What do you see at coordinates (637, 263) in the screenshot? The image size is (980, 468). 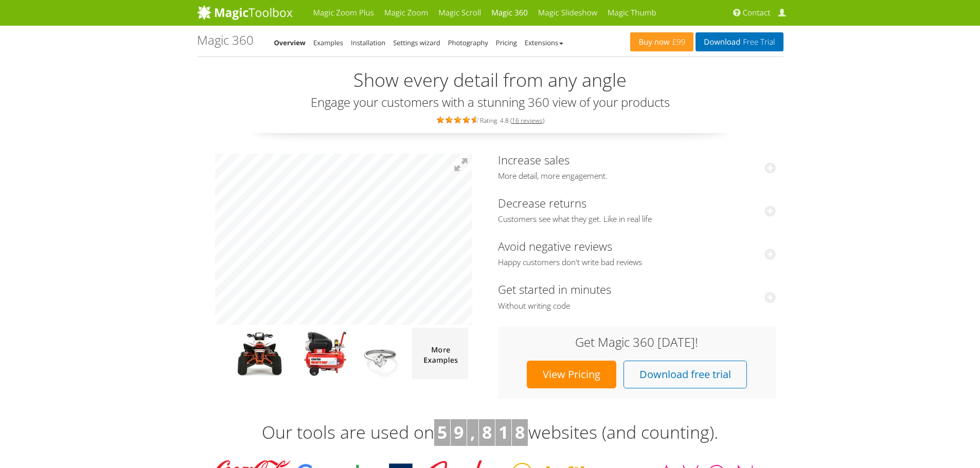 I see `span: Happy customers don't write bad reviews` at bounding box center [637, 263].